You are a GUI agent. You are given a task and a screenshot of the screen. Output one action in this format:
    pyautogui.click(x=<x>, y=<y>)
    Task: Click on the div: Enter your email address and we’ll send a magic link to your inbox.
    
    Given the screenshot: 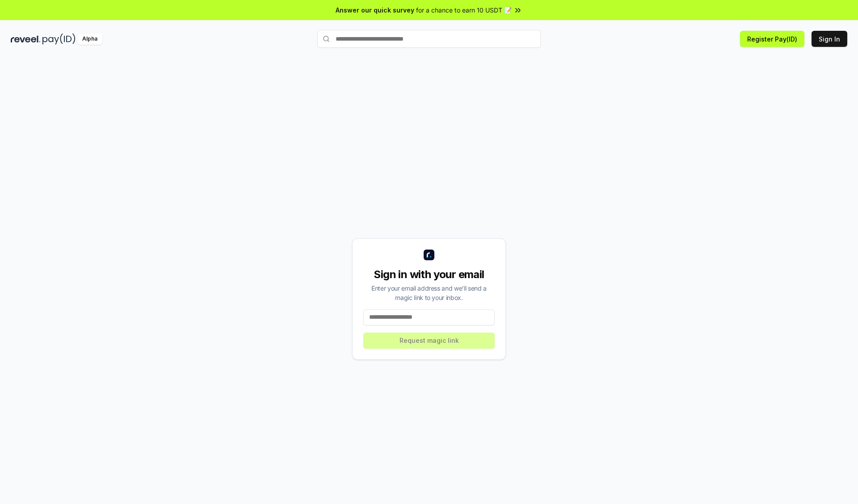 What is the action you would take?
    pyautogui.click(x=429, y=293)
    